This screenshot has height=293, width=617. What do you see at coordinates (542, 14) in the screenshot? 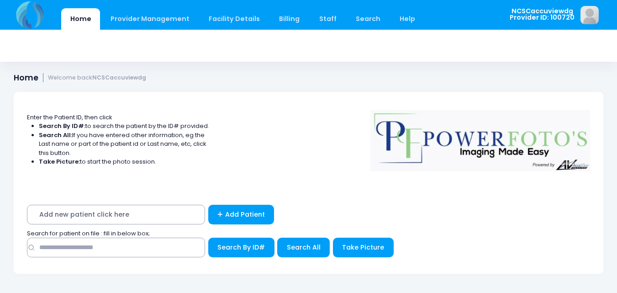
I see `span: NCSCaccuviewdg Provider ID: 100720` at bounding box center [542, 14].